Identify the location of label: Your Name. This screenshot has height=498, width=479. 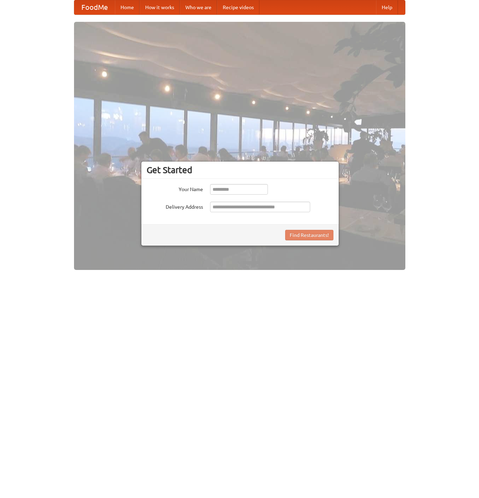
(175, 188).